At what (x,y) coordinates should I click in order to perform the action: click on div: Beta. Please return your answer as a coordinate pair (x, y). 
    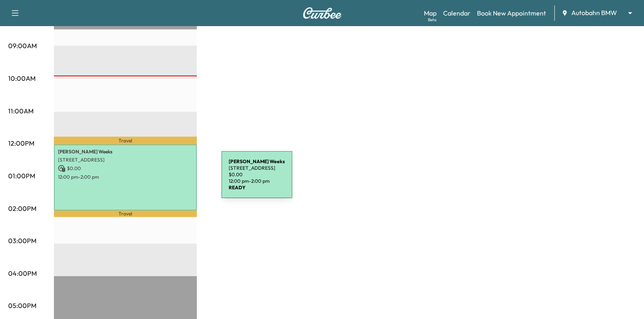
    Looking at the image, I should click on (432, 19).